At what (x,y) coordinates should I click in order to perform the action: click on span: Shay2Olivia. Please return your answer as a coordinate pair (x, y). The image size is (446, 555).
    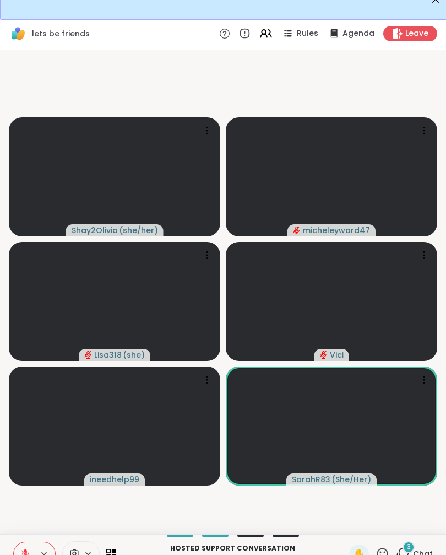
    Looking at the image, I should click on (95, 230).